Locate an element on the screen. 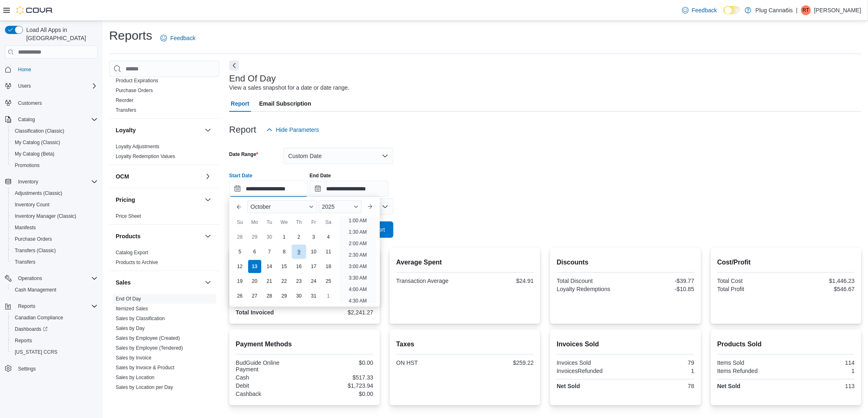  span: My Catalog (Classic) is located at coordinates (37, 142).